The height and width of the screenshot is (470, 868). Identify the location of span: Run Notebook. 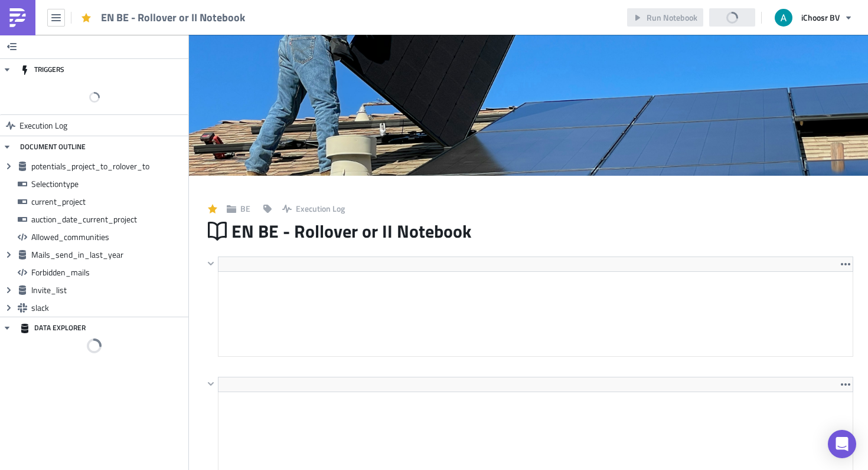
(672, 17).